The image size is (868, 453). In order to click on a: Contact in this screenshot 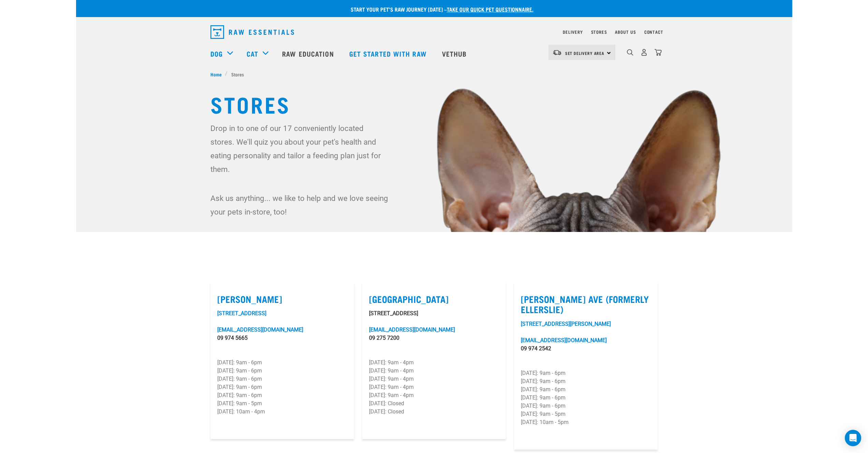, I will do `click(653, 31)`.